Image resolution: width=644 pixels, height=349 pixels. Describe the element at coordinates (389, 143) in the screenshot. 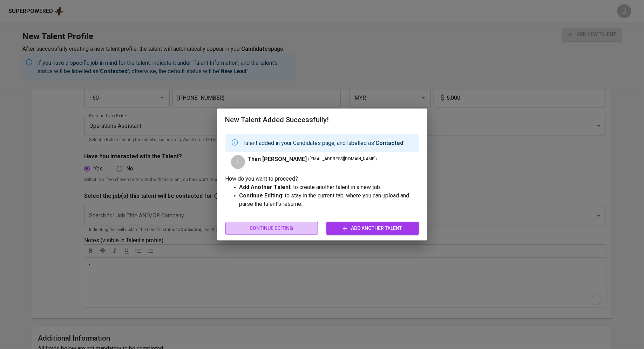

I see `strong: 'Contacted'` at that location.